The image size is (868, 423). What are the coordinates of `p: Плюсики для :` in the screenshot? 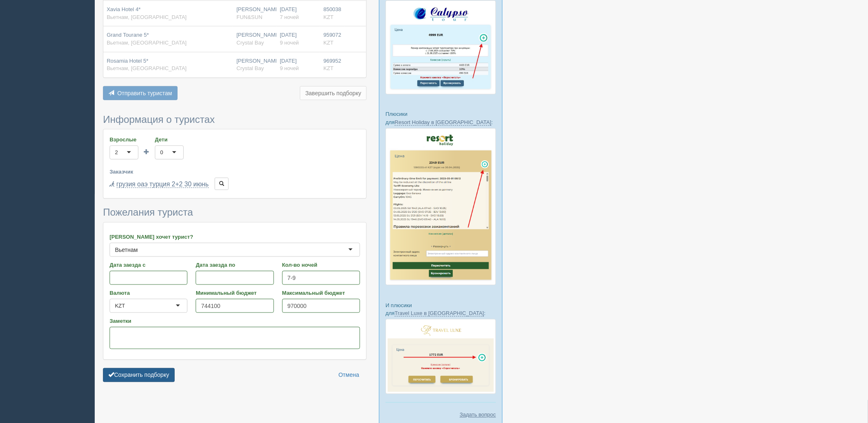 It's located at (440, 118).